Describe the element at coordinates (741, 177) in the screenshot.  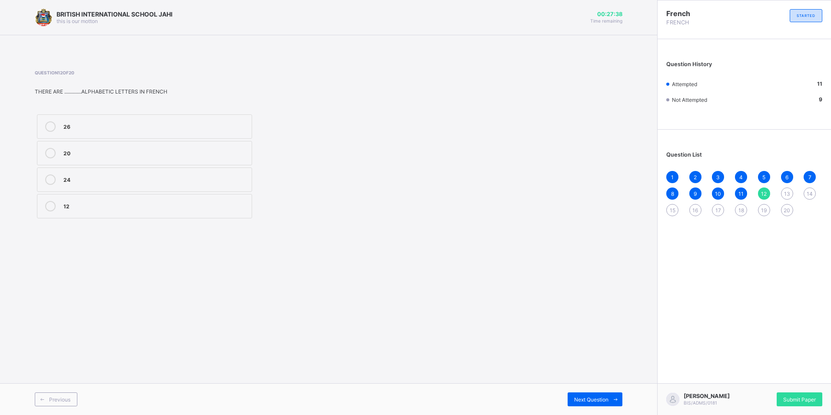
I see `span: 4` at that location.